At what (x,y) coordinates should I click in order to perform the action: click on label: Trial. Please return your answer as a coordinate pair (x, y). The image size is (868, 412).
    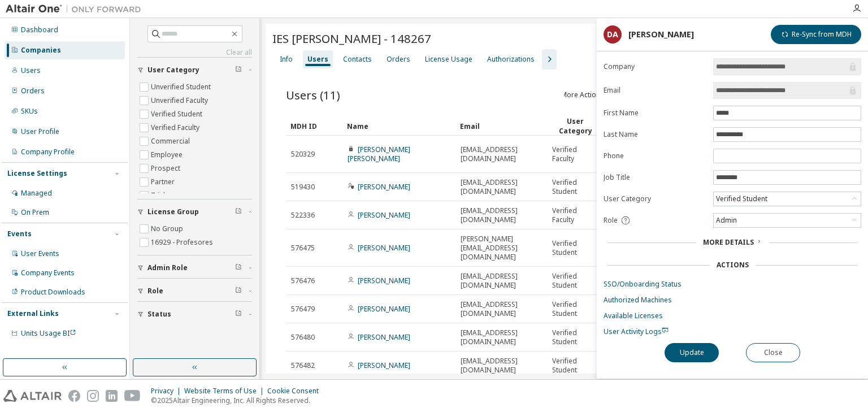
    Looking at the image, I should click on (159, 196).